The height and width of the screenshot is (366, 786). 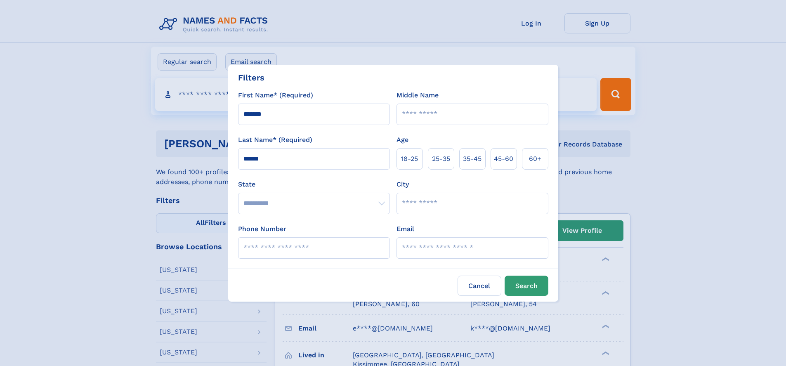 What do you see at coordinates (535, 159) in the screenshot?
I see `span: 60+` at bounding box center [535, 159].